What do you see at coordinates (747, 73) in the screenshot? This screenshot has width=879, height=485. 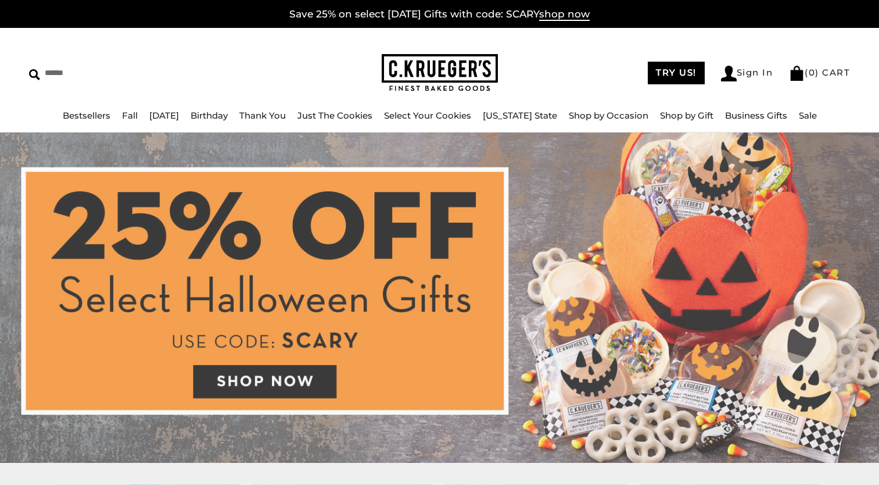 I see `a: Sign In` at bounding box center [747, 73].